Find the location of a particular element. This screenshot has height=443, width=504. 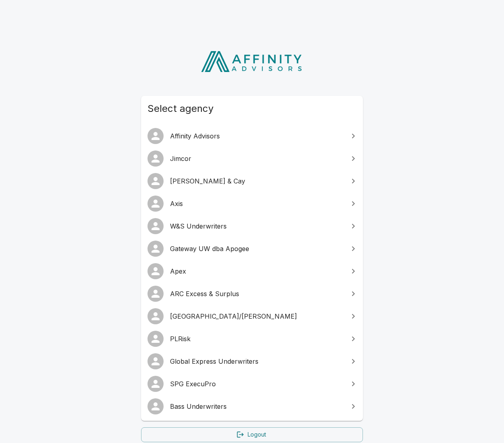

span: Gateway UW dba Apogee is located at coordinates (257, 249).